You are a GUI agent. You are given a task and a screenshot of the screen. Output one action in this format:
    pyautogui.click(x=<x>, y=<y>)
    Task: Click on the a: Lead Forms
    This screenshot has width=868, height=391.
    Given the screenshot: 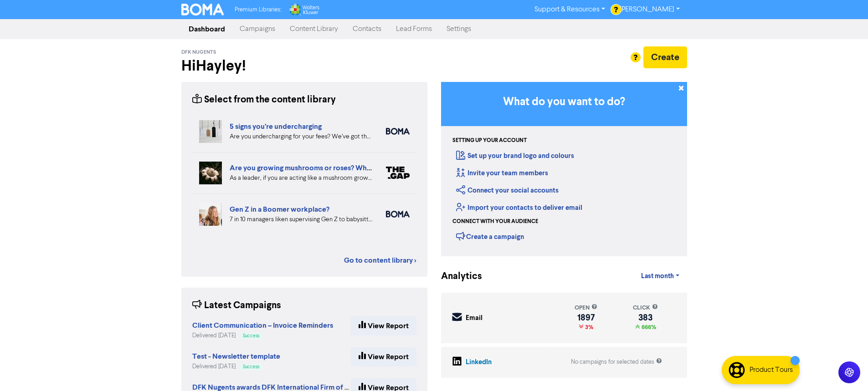 What is the action you would take?
    pyautogui.click(x=414, y=29)
    